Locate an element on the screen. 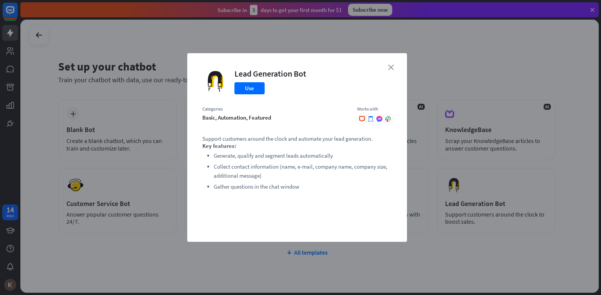 Image resolution: width=601 pixels, height=295 pixels. li: Generate, qualify and segment leads automatically is located at coordinates (303, 156).